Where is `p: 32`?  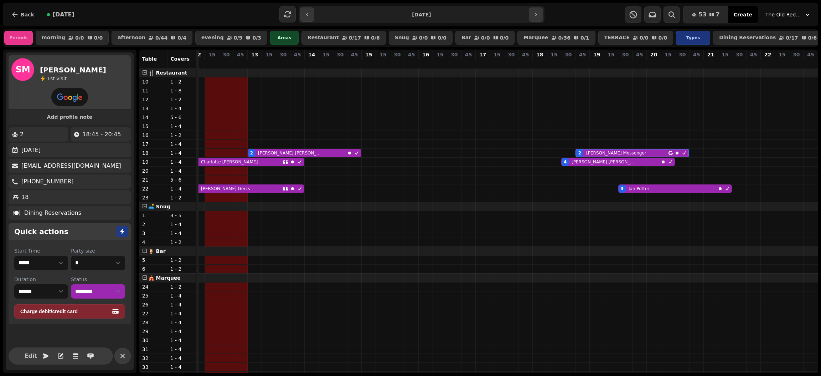
p: 32 is located at coordinates (153, 358).